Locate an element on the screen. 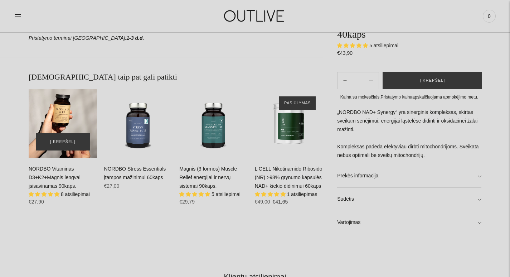 Image resolution: width=510 pixels, height=277 pixels. button: Subtract product quantity is located at coordinates (371, 81).